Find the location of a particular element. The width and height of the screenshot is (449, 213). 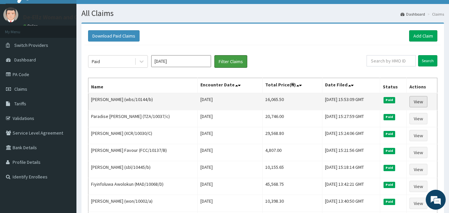

div: Minimize live chat window is located at coordinates (117, 11).